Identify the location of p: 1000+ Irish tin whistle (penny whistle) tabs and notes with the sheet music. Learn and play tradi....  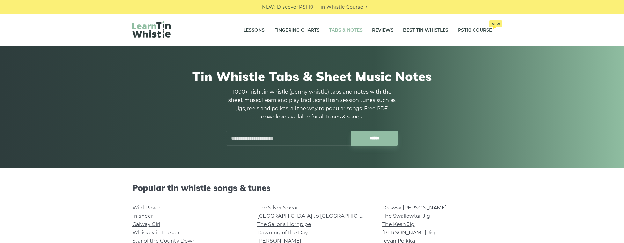
(312, 104).